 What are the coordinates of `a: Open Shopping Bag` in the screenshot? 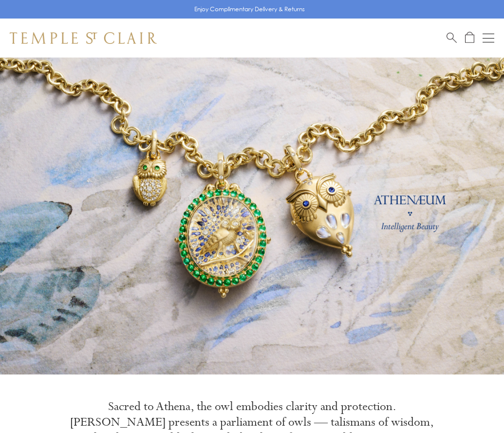 It's located at (469, 38).